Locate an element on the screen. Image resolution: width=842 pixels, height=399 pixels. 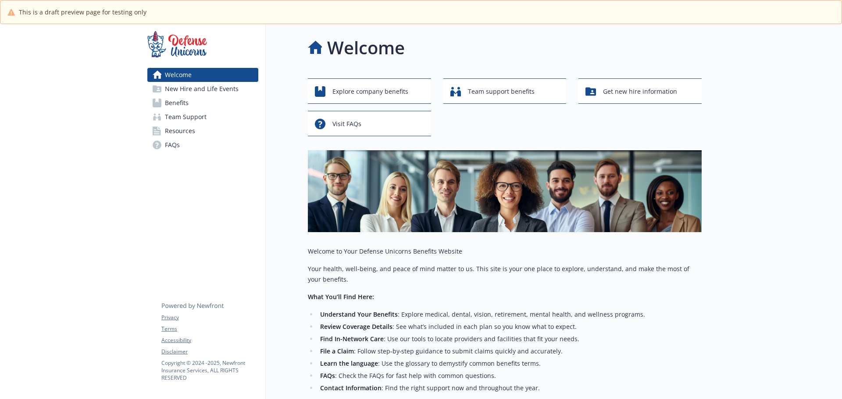
a: Welcome is located at coordinates (203, 75).